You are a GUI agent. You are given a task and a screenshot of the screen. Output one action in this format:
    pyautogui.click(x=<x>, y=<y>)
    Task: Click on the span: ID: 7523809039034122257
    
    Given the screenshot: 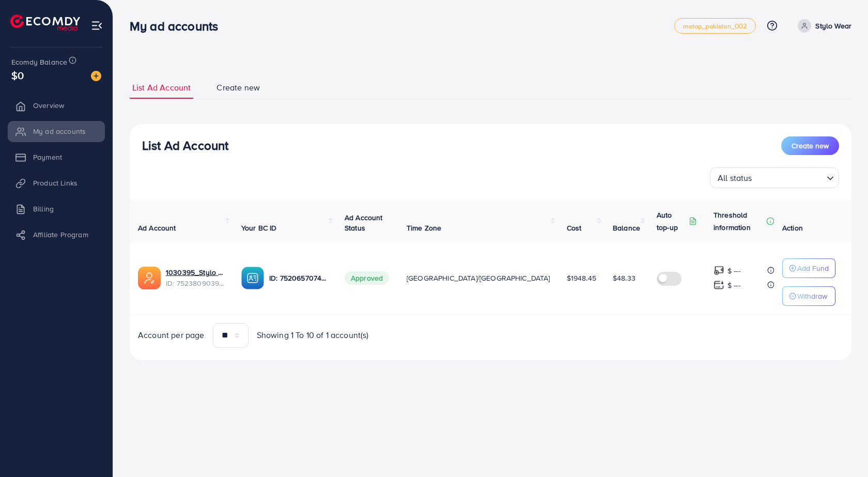 What is the action you would take?
    pyautogui.click(x=196, y=283)
    